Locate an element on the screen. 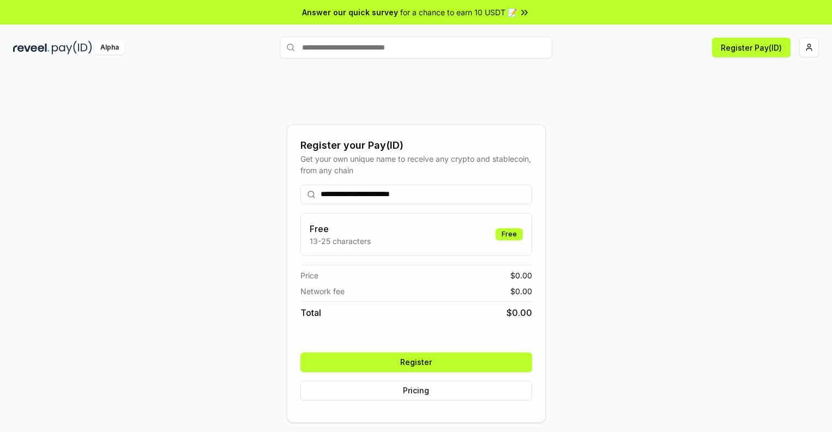 Image resolution: width=832 pixels, height=432 pixels. button: Register is located at coordinates (416, 362).